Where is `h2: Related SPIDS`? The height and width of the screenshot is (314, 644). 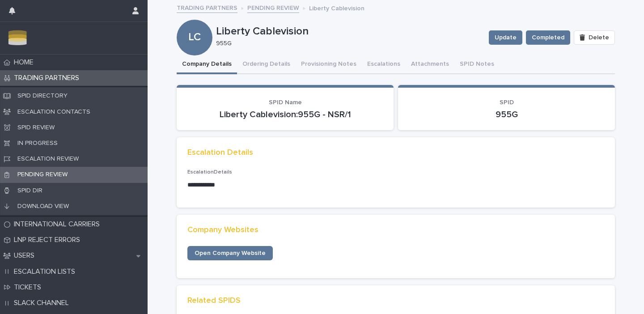
h2: Related SPIDS is located at coordinates (214, 301).